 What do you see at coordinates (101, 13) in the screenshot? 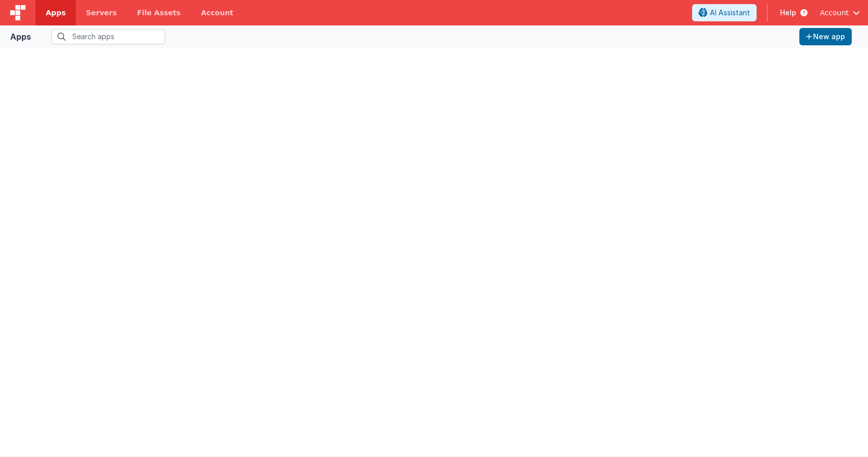
I see `span: Servers` at bounding box center [101, 13].